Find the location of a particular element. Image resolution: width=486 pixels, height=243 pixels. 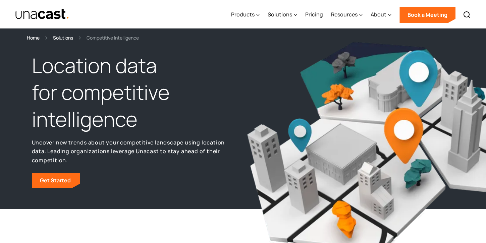

a: Pricing is located at coordinates (314, 15).